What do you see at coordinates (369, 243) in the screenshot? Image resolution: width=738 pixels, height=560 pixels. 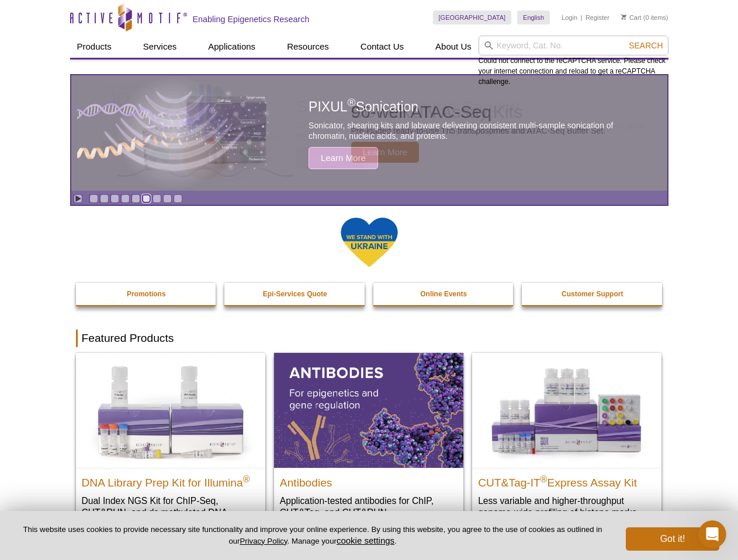 I see `img: We Stand With Ukraine` at bounding box center [369, 243].